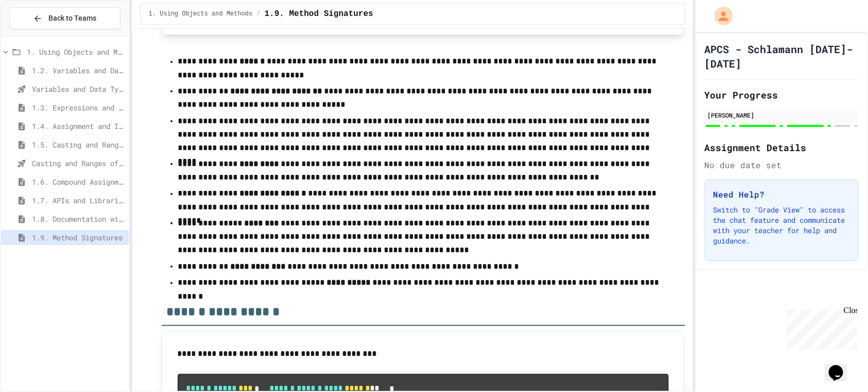  Describe the element at coordinates (78, 200) in the screenshot. I see `span: 1.7. APIs and Libraries` at that location.